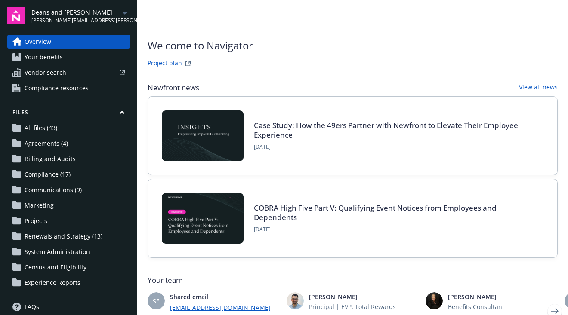 The image size is (568, 315). Describe the element at coordinates (68, 57) in the screenshot. I see `a: Your benefits` at that location.